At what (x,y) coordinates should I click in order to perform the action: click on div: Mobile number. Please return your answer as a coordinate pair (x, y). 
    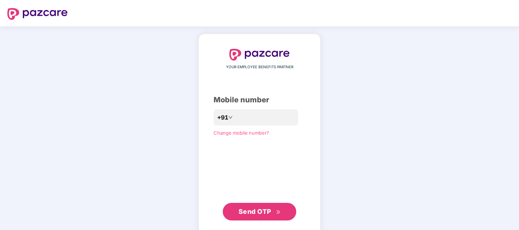
    Looking at the image, I should click on (259, 100).